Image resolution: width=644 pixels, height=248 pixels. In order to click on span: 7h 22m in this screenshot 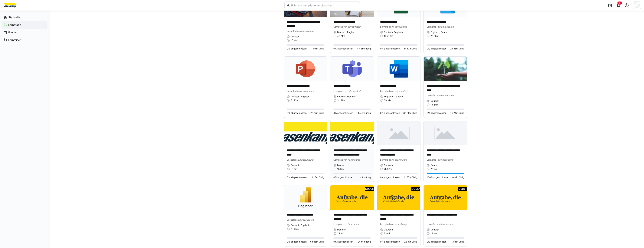, I will do `click(294, 100)`.